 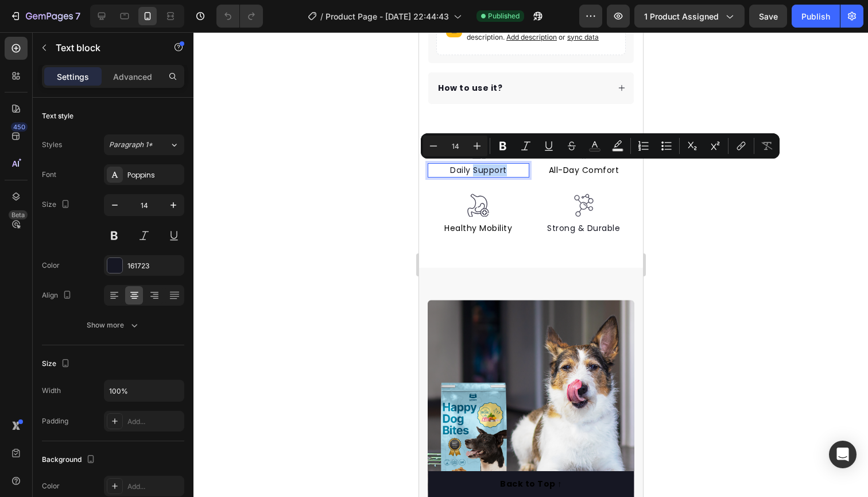 What do you see at coordinates (59, 138) in the screenshot?
I see `div: Rich Text Editor. Editing area: main` at bounding box center [59, 138].